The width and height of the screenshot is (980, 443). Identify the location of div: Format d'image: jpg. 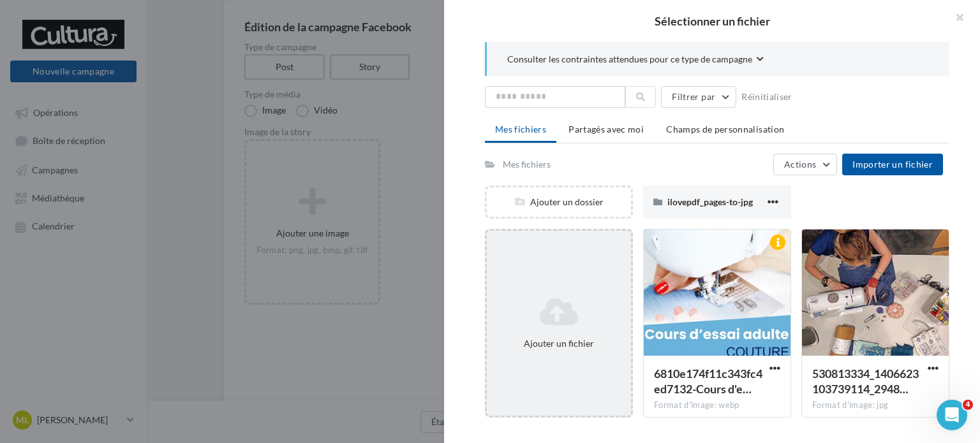
(875, 405).